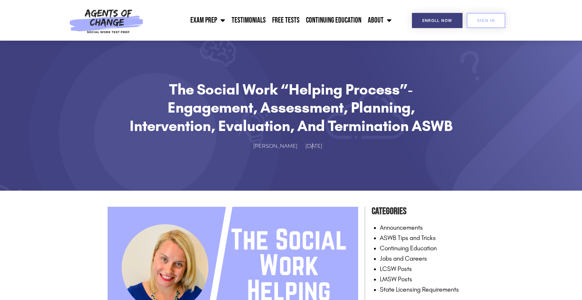 The image size is (582, 300). Describe the element at coordinates (401, 227) in the screenshot. I see `a: Announcements` at that location.